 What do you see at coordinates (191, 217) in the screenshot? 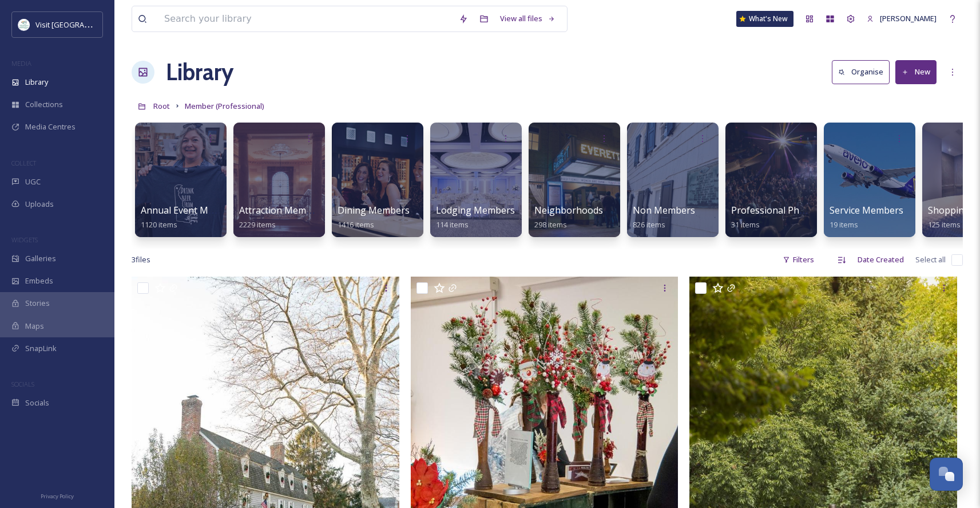
I see `a: Annual Event Members1120 items` at bounding box center [191, 217].